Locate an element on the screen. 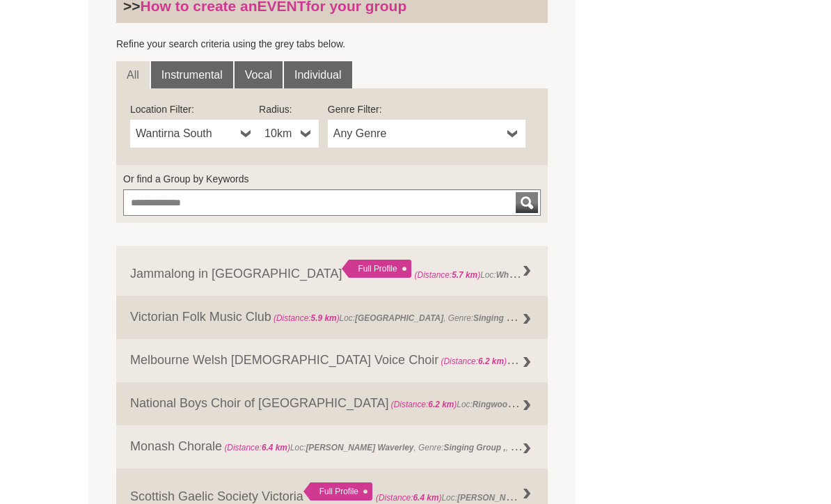 Image resolution: width=831 pixels, height=504 pixels. a: 10km is located at coordinates (289, 134).